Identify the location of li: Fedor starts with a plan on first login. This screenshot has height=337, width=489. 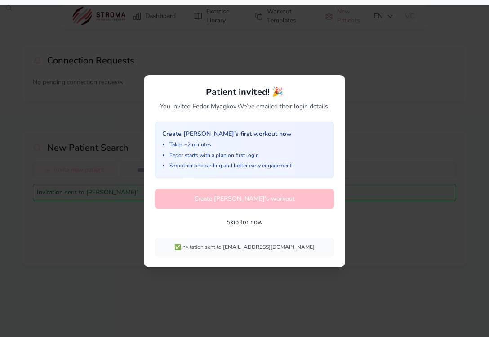
(248, 155).